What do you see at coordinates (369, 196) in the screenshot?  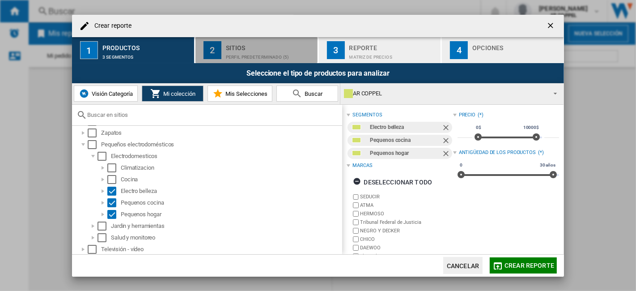 I see `font: SEDUCIR` at bounding box center [369, 196].